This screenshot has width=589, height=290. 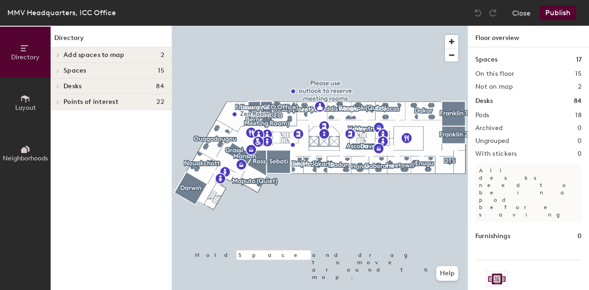 What do you see at coordinates (478, 13) in the screenshot?
I see `img: Undo` at bounding box center [478, 13].